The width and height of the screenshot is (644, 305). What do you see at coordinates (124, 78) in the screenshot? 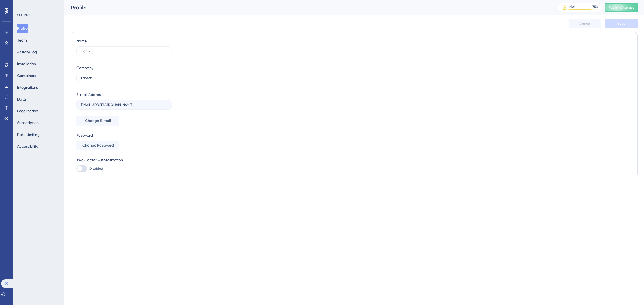
I see `input: Company Name` at bounding box center [124, 78].